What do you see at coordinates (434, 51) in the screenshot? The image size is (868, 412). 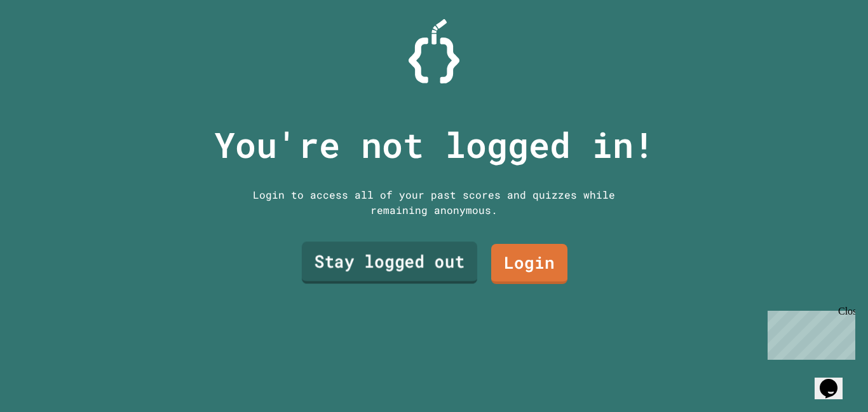 I see `img: Logo.svg` at bounding box center [434, 51].